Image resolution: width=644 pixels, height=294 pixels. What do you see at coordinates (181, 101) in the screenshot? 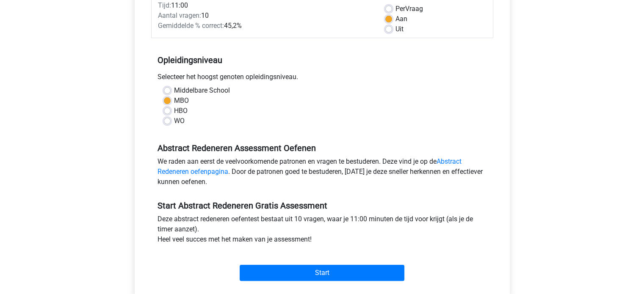
I see `label: MBO` at bounding box center [181, 101].